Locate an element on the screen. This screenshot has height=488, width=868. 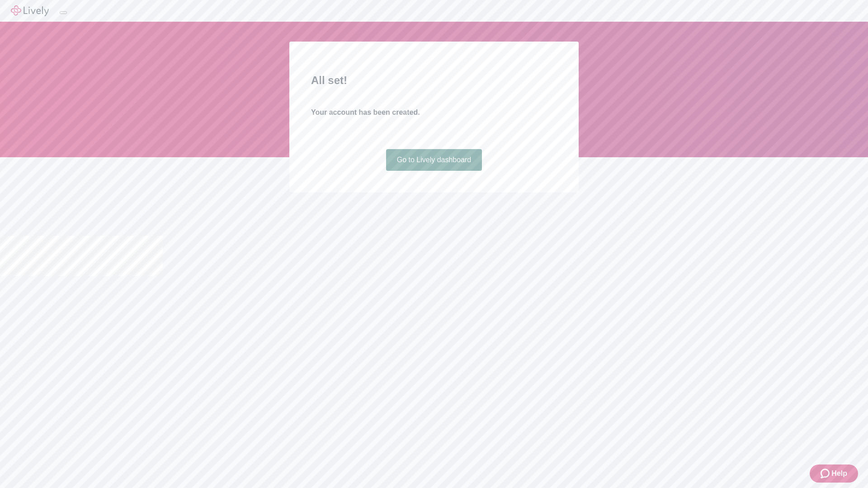
button: Zendesk support iconHelp is located at coordinates (834, 473).